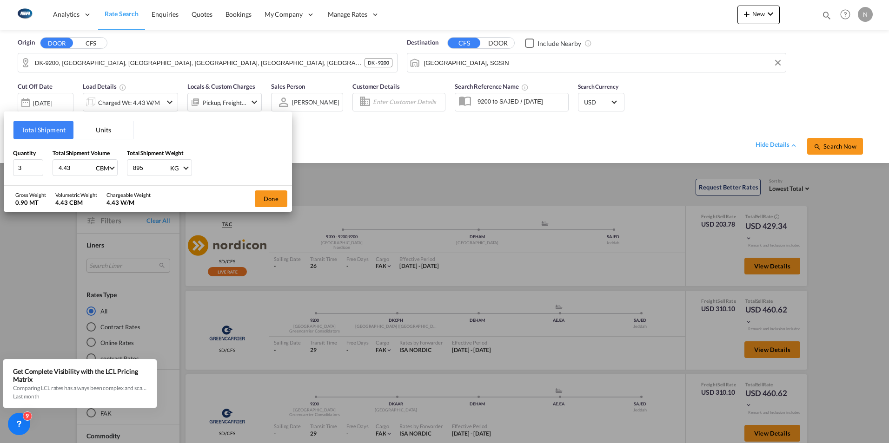 This screenshot has height=443, width=889. Describe the element at coordinates (174, 168) in the screenshot. I see `div: KG` at that location.